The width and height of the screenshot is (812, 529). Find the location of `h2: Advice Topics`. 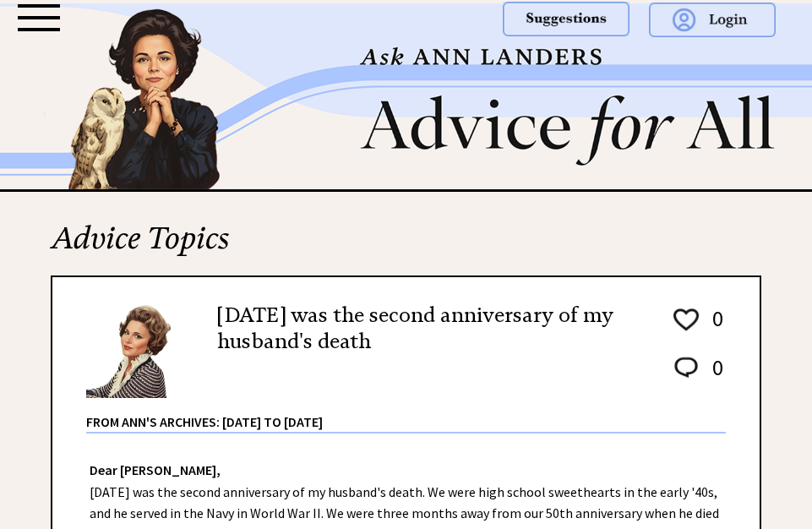

h2: Advice Topics is located at coordinates (406, 247).